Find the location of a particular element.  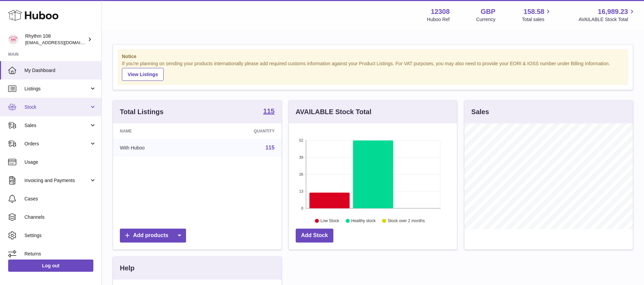

text: 39 is located at coordinates (301, 157).